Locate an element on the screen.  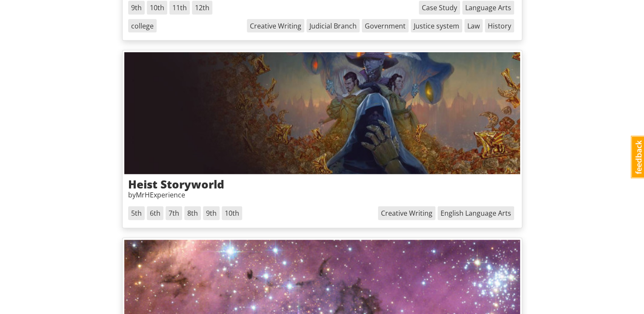
span: Case Study is located at coordinates (439, 7).